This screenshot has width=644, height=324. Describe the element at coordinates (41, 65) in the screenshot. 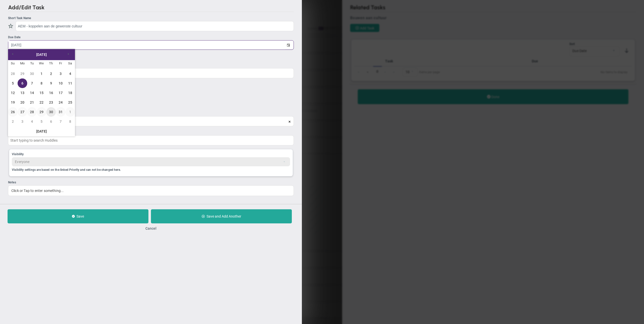

I see `th: Wednesday` at that location.